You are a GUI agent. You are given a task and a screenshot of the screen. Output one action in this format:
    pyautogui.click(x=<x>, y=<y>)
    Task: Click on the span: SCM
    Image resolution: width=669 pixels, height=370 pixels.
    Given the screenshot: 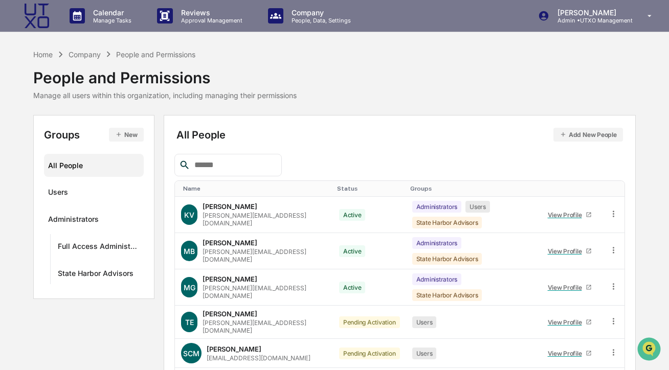 What is the action you would take?
    pyautogui.click(x=191, y=354)
    